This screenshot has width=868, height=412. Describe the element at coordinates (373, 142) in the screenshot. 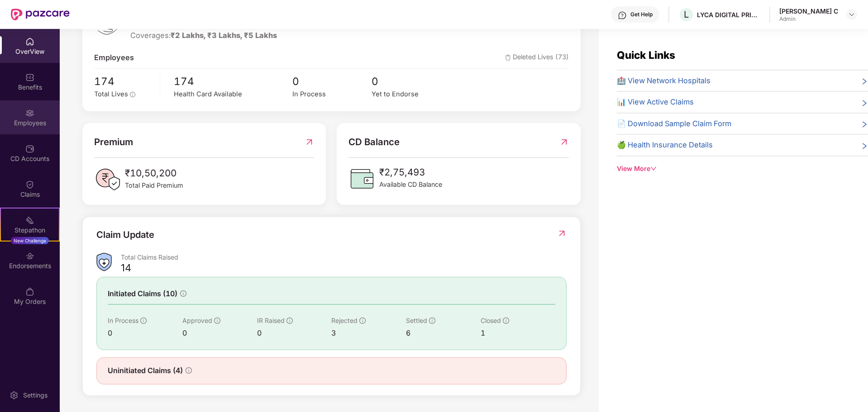

I see `span: CD Balance` at that location.